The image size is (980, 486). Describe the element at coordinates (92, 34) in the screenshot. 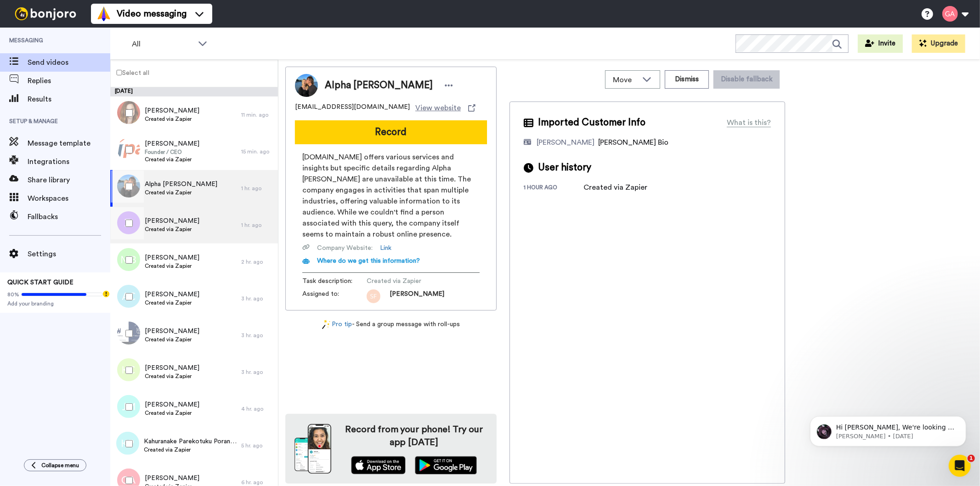

I see `div: message notification from Matt, 6w ago. Hi Gilda, We're looking to spread the word about Bonjoro ...` at that location.